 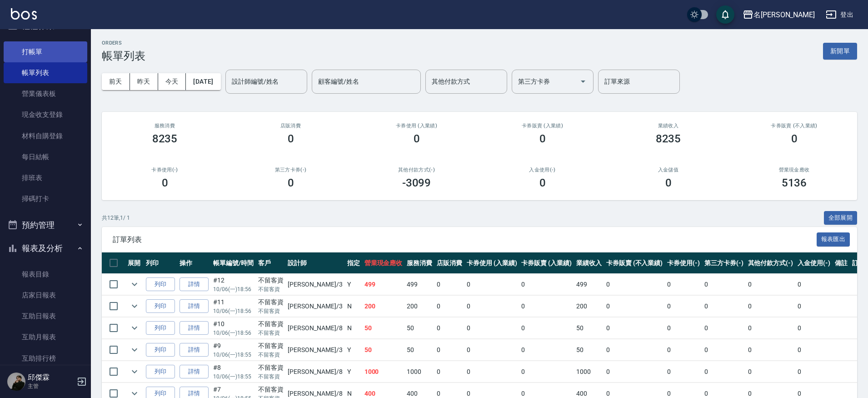 I want to click on p: 主管, so click(x=51, y=386).